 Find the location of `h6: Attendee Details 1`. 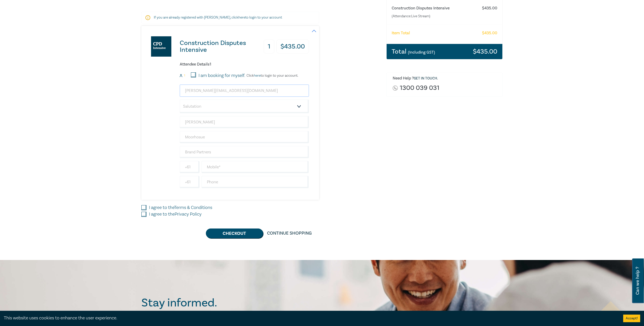

h6: Attendee Details 1 is located at coordinates (244, 64).